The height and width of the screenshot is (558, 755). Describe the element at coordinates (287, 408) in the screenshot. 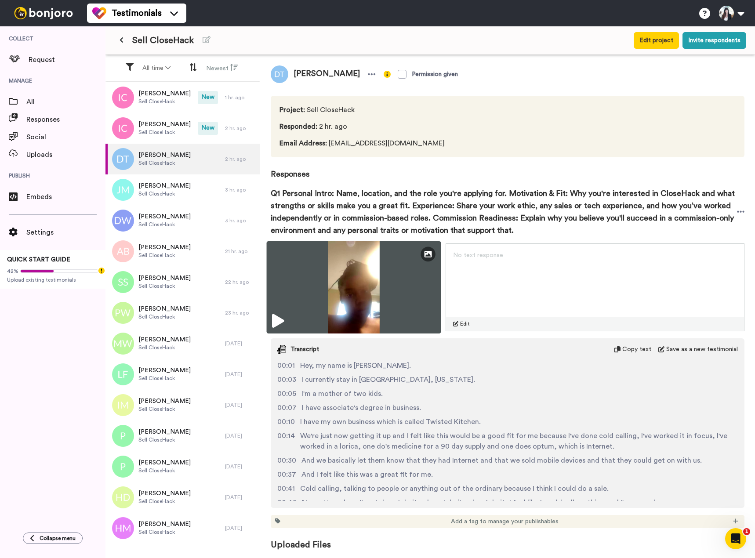

I see `span: 00:07` at that location.